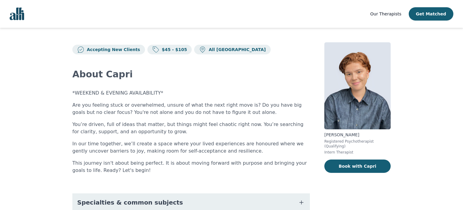 This screenshot has width=463, height=210. I want to click on p: Are you feeling stuck or overwhelmed, unsure of what the next right move is? Do you have big goal..., so click(191, 109).